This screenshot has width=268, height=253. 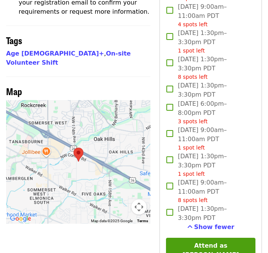 What do you see at coordinates (21, 219) in the screenshot?
I see `img: Google` at bounding box center [21, 219].